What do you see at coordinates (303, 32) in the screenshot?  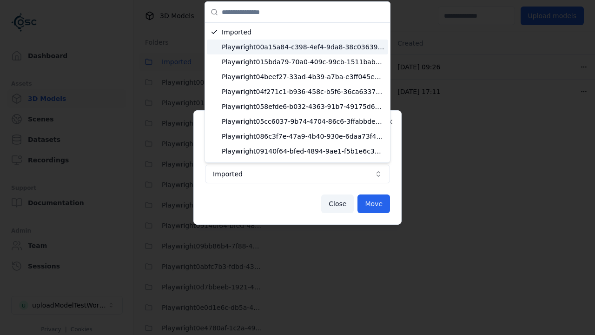 I see `span: Imported` at bounding box center [303, 32].